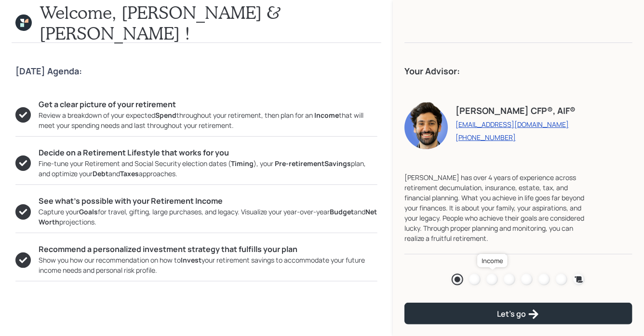  Describe the element at coordinates (208, 217) in the screenshot. I see `b: Net Worth` at that location.